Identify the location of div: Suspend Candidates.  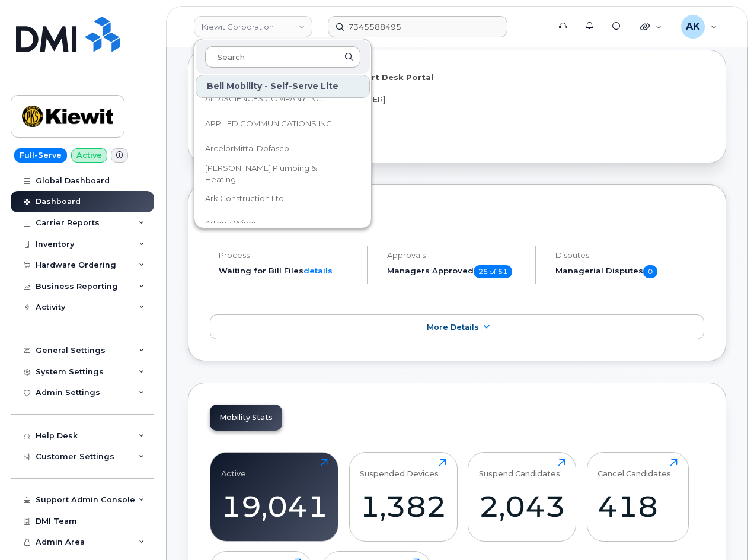
(519, 467).